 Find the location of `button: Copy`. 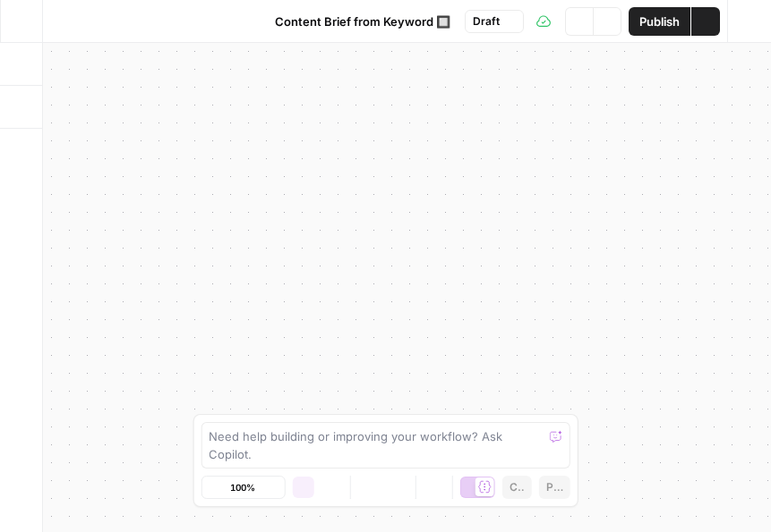

button: Copy is located at coordinates (517, 488).